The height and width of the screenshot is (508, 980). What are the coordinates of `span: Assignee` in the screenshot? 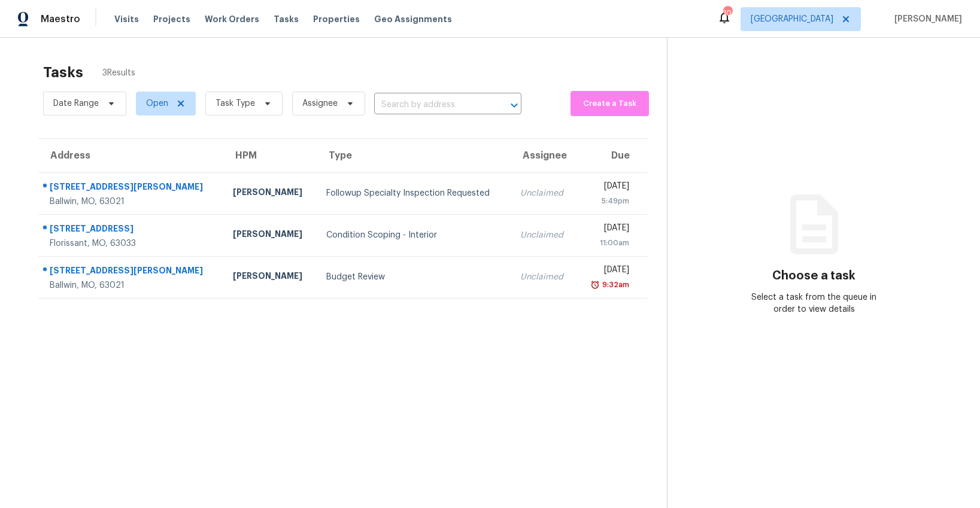 It's located at (319, 104).